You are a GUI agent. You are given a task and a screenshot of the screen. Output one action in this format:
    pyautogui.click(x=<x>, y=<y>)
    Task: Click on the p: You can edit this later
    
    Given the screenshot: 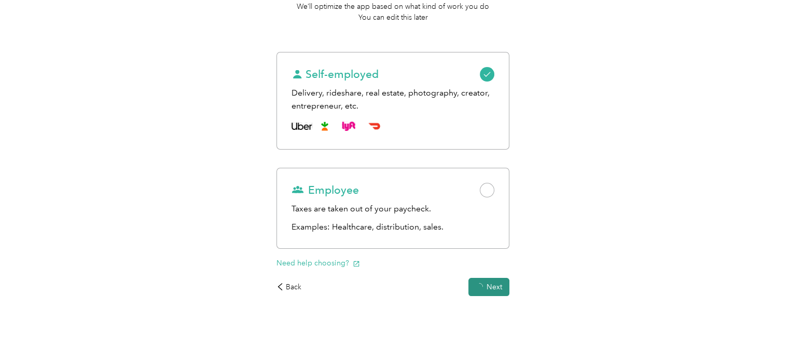 What is the action you would take?
    pyautogui.click(x=393, y=17)
    